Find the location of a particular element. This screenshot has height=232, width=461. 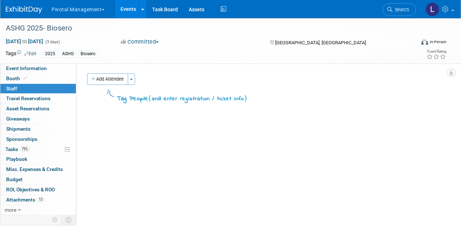

span: Booth is located at coordinates (17, 78).